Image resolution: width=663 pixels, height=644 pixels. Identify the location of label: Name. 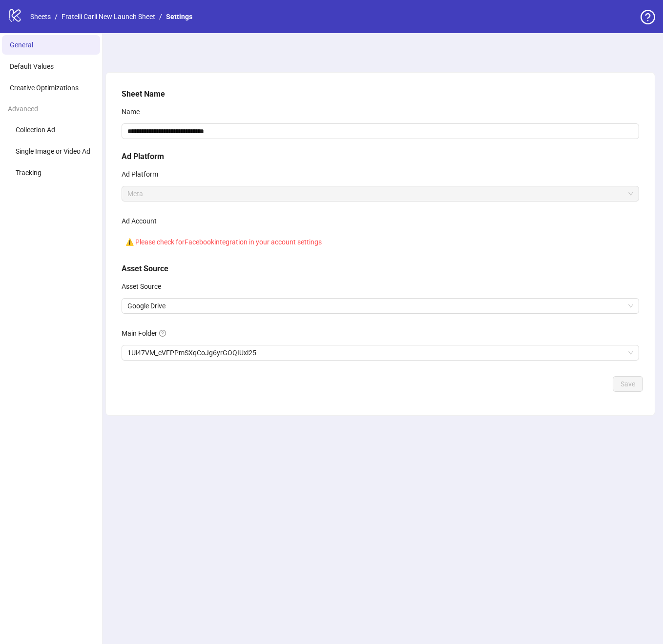
(134, 112).